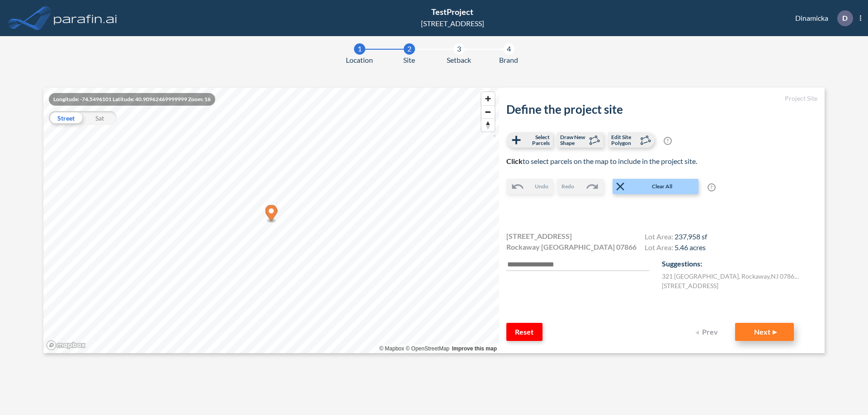 The image size is (868, 415). Describe the element at coordinates (580, 186) in the screenshot. I see `button: Redo` at that location.